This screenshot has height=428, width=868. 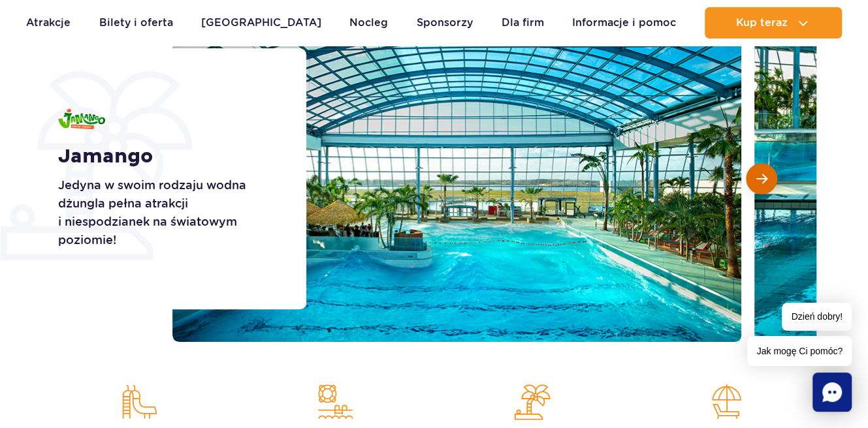 What do you see at coordinates (624, 23) in the screenshot?
I see `a: Informacje i pomoc` at bounding box center [624, 23].